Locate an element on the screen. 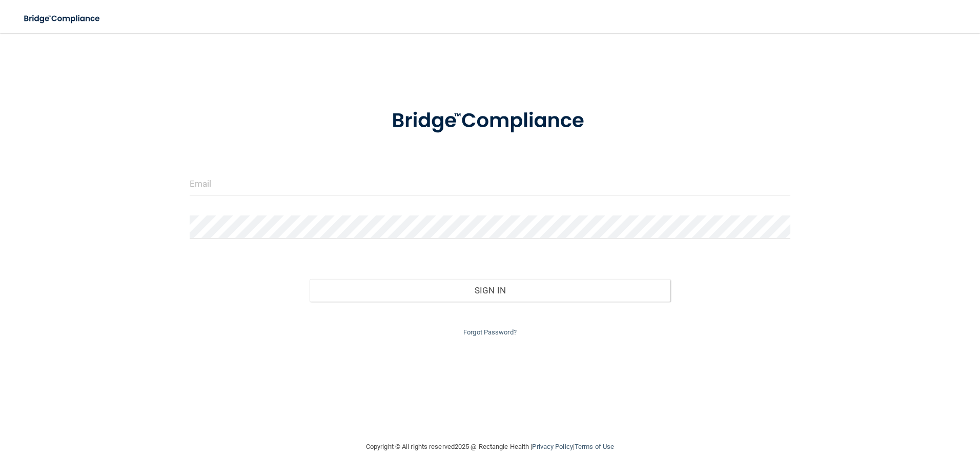 Image resolution: width=980 pixels, height=474 pixels. input: Email is located at coordinates (490, 184).